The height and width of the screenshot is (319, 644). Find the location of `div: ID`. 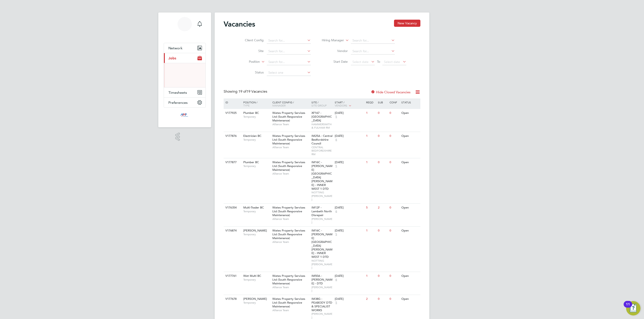

div: ID is located at coordinates (232, 102).